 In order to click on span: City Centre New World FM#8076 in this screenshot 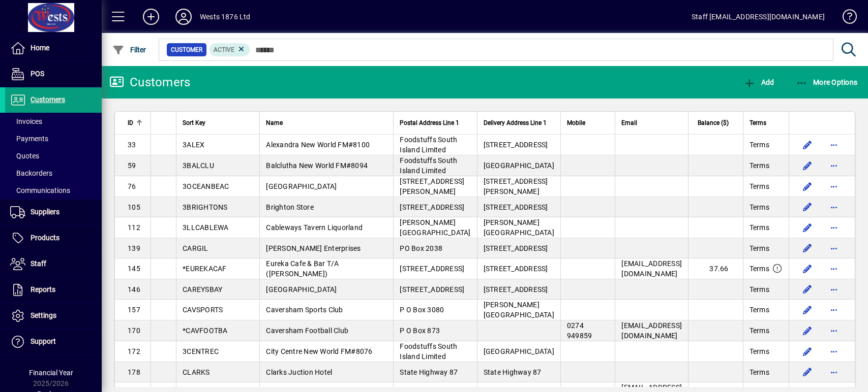, I will do `click(319, 352)`.